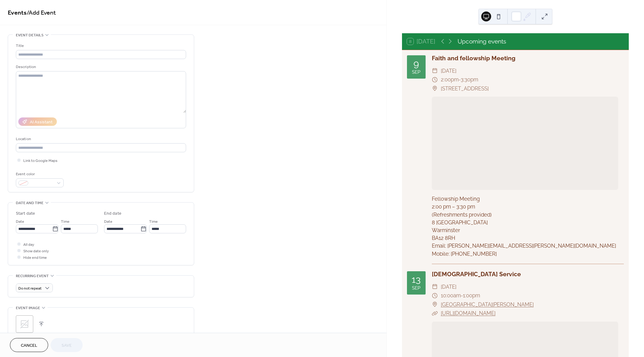 The image size is (644, 357). What do you see at coordinates (32, 276) in the screenshot?
I see `span: Recurring event` at bounding box center [32, 276].